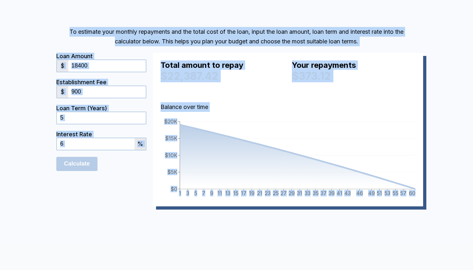 The width and height of the screenshot is (473, 270). Describe the element at coordinates (331, 193) in the screenshot. I see `tspan: 39` at that location.